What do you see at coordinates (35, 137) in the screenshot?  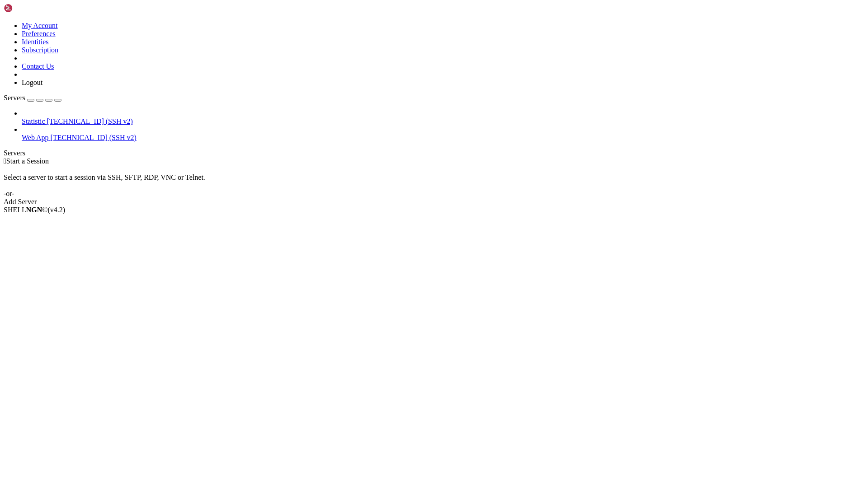 I see `span: Web App` at bounding box center [35, 137].